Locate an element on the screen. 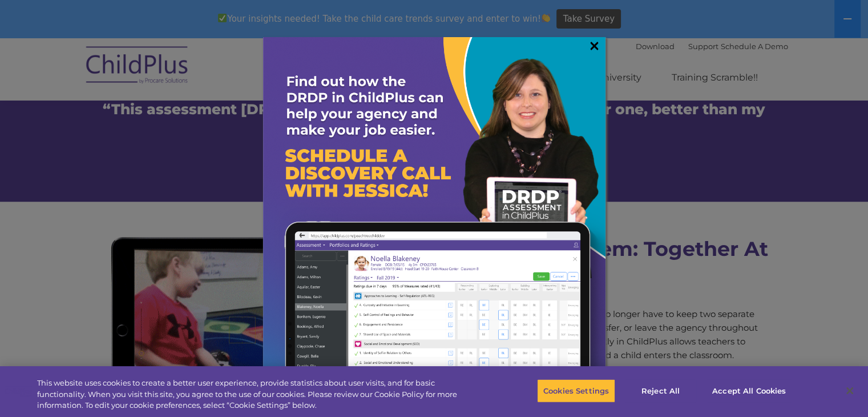  button: Reject All is located at coordinates (661, 391).